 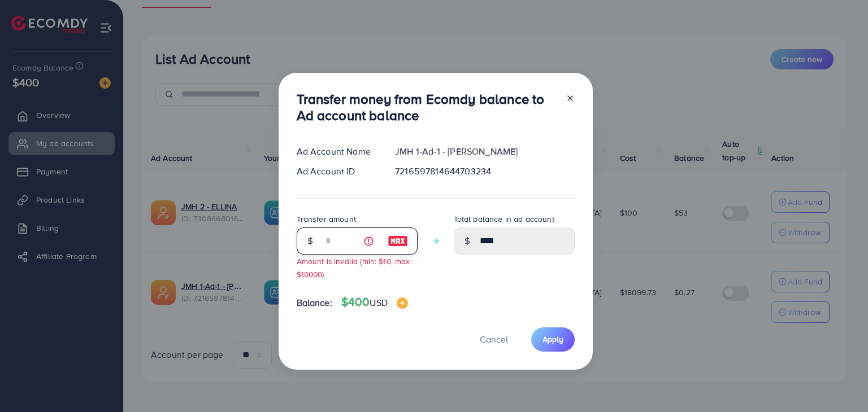 I want to click on span: Apply, so click(x=553, y=339).